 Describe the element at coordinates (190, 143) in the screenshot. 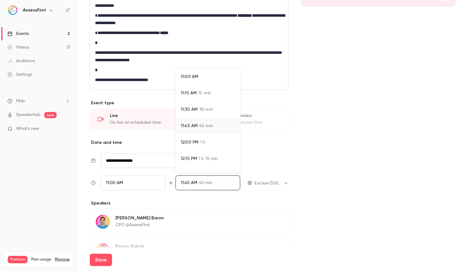

I see `span: 12:00 PM` at that location.